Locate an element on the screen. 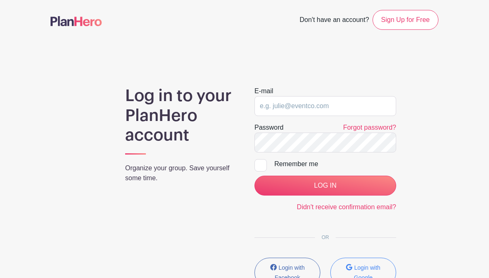 Image resolution: width=489 pixels, height=278 pixels. input: e.g. julie@eventco.com is located at coordinates (325, 106).